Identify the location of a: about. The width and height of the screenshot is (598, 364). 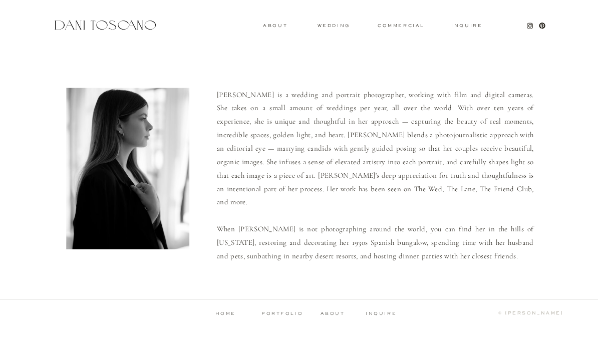
(334, 314).